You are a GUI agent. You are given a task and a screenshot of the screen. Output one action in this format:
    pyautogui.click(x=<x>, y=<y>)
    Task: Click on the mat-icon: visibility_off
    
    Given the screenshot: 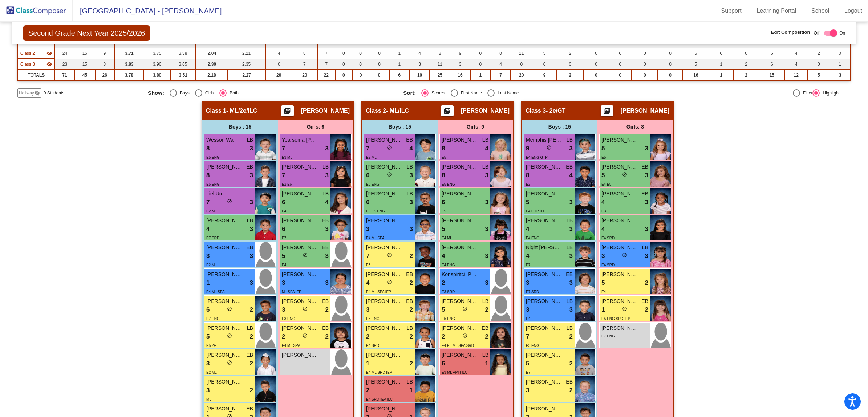 What is the action you would take?
    pyautogui.click(x=37, y=93)
    